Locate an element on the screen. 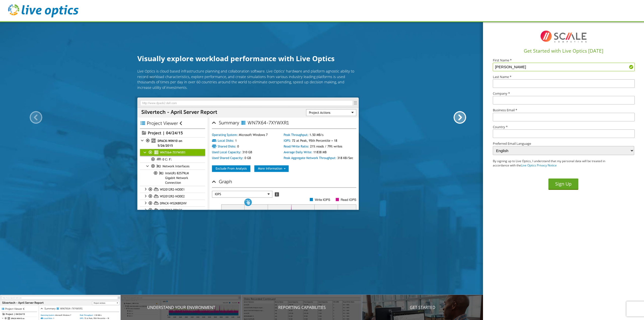  a: Live Optics Privacy Notice is located at coordinates (539, 165).